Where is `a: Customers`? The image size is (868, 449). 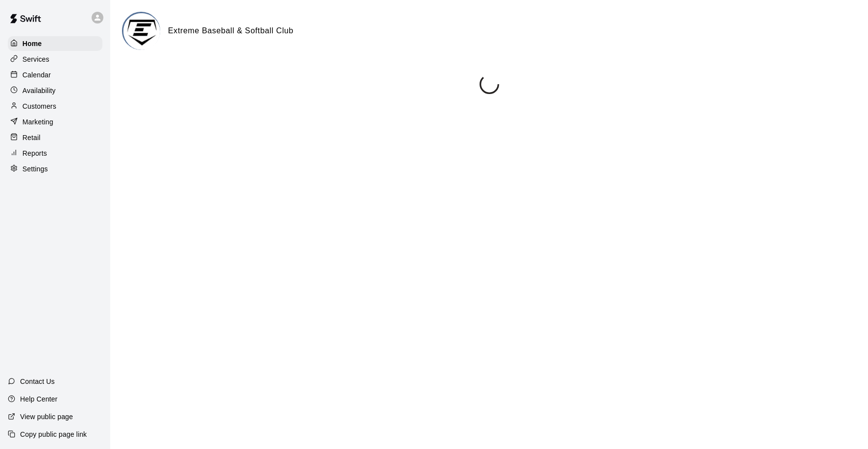
a: Customers is located at coordinates (55, 106).